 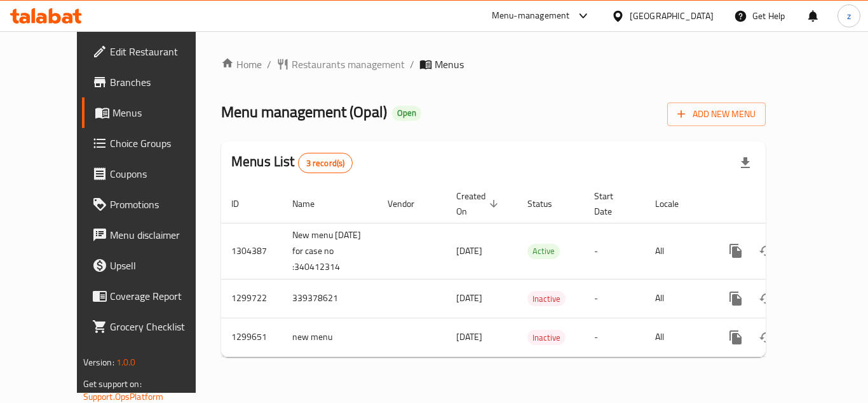 I want to click on span: Promotions, so click(x=161, y=204).